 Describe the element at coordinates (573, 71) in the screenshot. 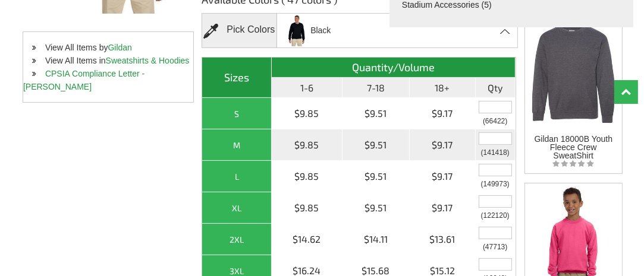

I see `img: Gildan 18000B Youth Fleece Crew SweatShirt` at that location.